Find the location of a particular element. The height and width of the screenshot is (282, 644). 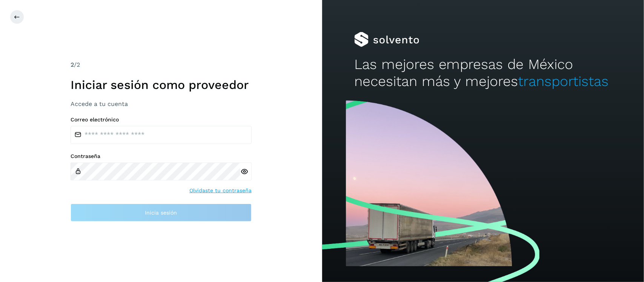

h3: Accede a tu cuenta is located at coordinates (161, 104).